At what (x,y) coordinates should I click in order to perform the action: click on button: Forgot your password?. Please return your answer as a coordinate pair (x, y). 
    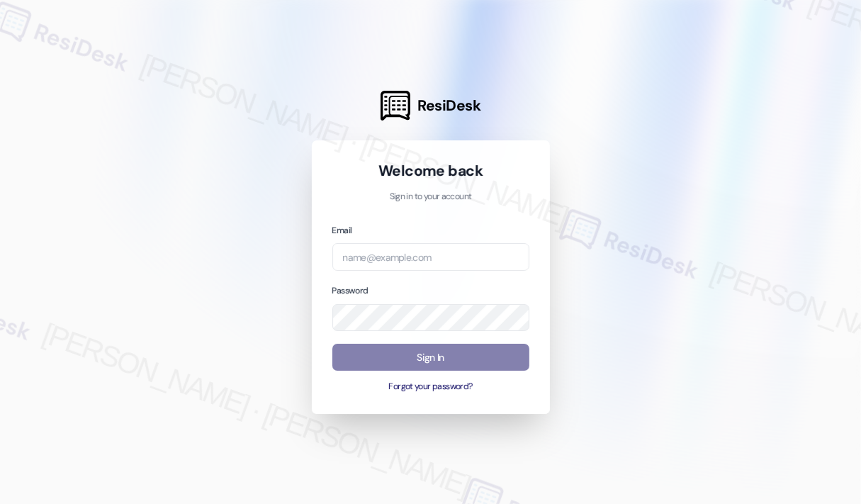
    Looking at the image, I should click on (431, 387).